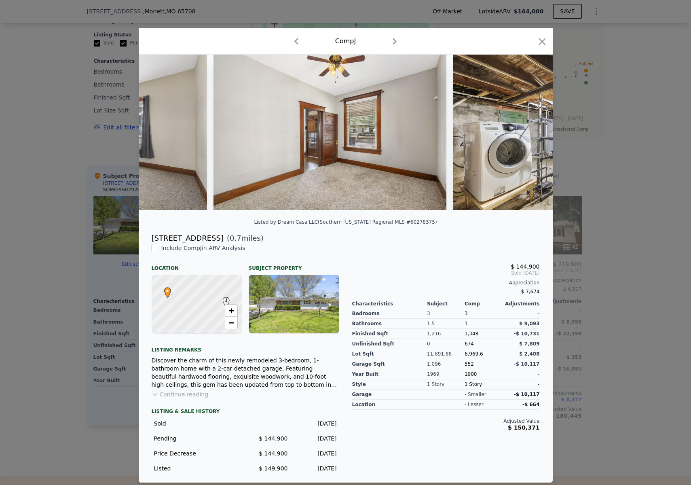  I want to click on div: Listed, so click(196, 468).